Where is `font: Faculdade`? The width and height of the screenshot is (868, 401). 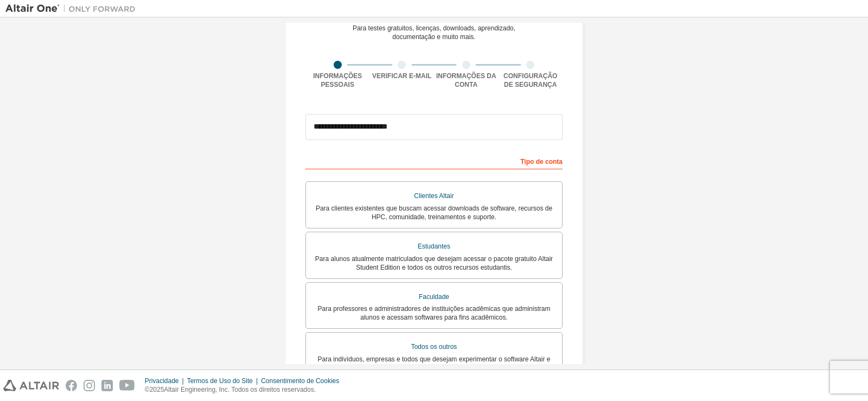
font: Faculdade is located at coordinates (434, 297).